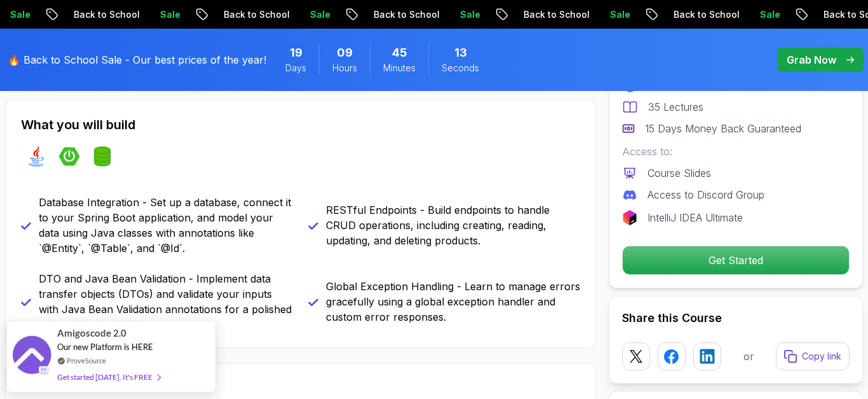 The width and height of the screenshot is (868, 399). What do you see at coordinates (453, 301) in the screenshot?
I see `p: Global Exception Handling - Learn to manage errors gracefully using a global exception handler an...` at bounding box center [453, 301].